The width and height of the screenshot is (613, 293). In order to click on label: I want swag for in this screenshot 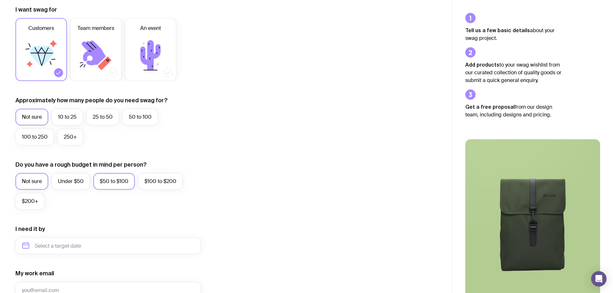, I will do `click(36, 10)`.